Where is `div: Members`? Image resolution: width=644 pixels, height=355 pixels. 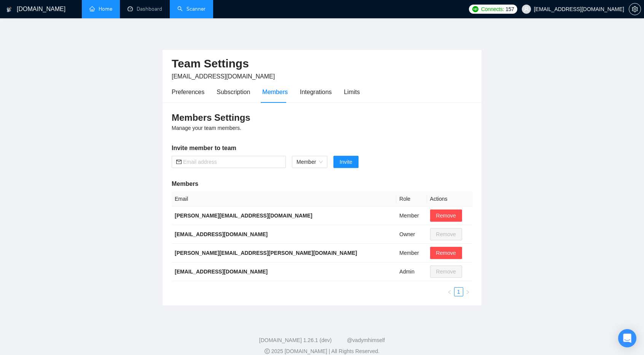 div: Members is located at coordinates (275, 92).